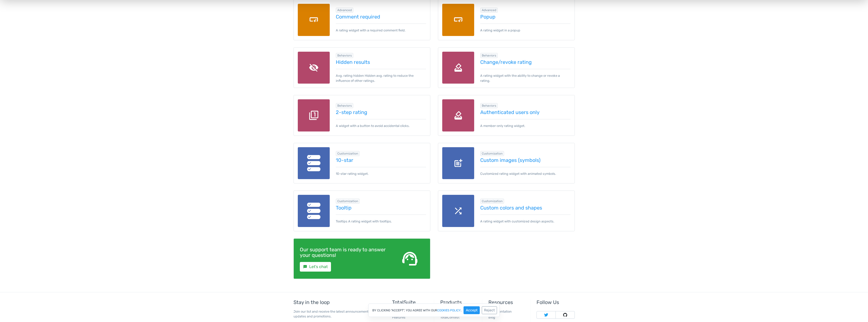 This screenshot has width=868, height=322. What do you see at coordinates (434, 310) in the screenshot?
I see `div: By clicking "Accept", you agree with our .` at bounding box center [434, 310].